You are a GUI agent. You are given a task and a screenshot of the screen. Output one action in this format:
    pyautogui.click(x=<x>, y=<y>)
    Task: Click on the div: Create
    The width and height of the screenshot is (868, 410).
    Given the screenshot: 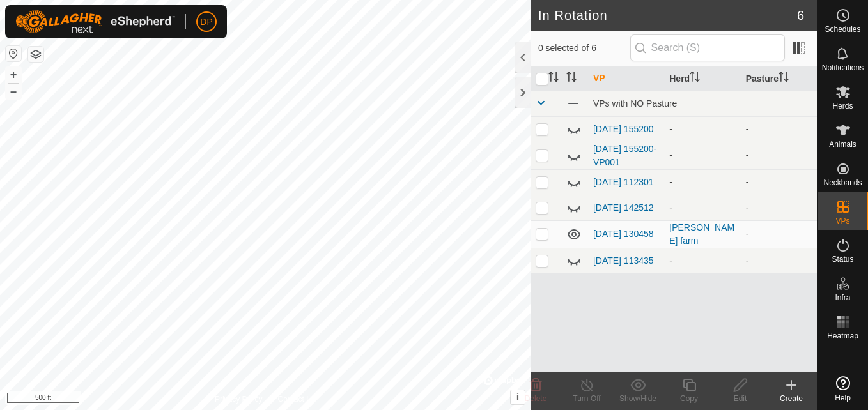 What is the action you would take?
    pyautogui.click(x=791, y=399)
    